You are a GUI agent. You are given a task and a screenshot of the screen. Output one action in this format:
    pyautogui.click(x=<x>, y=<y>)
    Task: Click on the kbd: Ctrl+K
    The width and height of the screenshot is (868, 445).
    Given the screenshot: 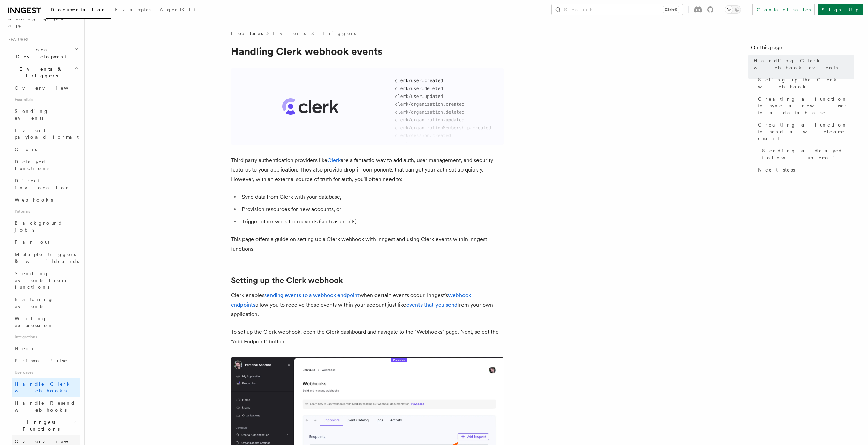 What is the action you would take?
    pyautogui.click(x=671, y=9)
    